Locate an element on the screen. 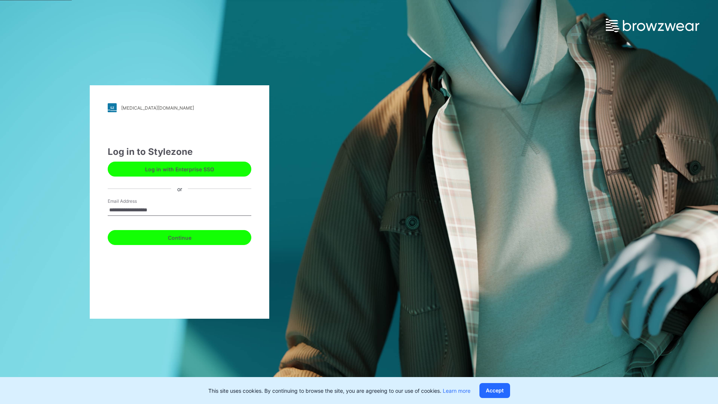  a: Learn more is located at coordinates (456, 390).